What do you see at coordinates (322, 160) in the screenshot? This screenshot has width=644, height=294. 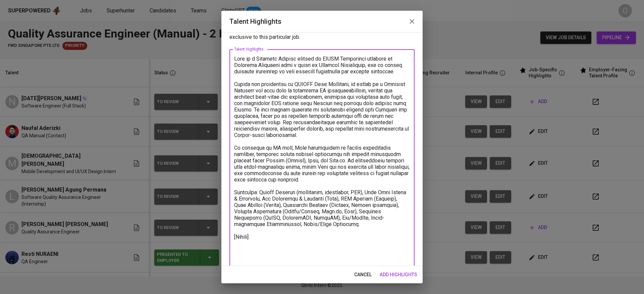 I see `textarea: Lore ip d Sitametc Adipisc elitsed do EIUSM Temporinci utlabore et Dolorema Aliquaeni admi v quis...` at bounding box center [322, 160].